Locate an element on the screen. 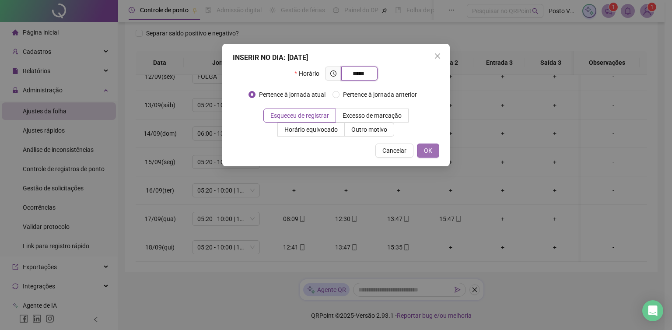 The height and width of the screenshot is (330, 672). span: Cancelar is located at coordinates (394, 151).